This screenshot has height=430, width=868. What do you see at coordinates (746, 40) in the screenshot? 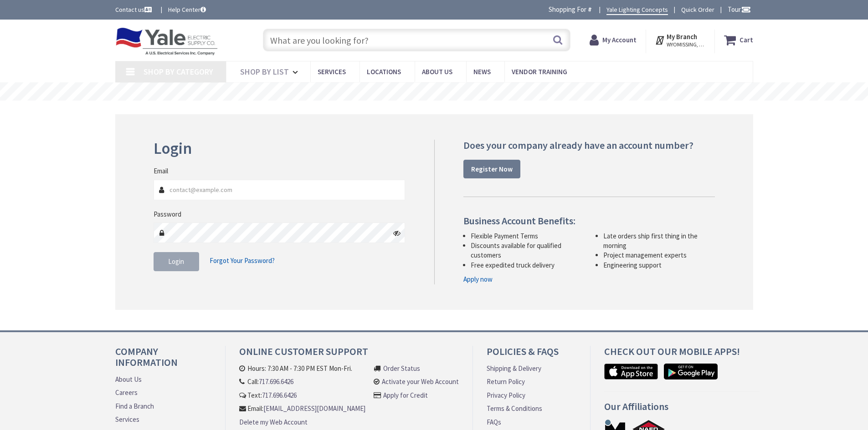
I see `strong: Cart` at bounding box center [746, 40].